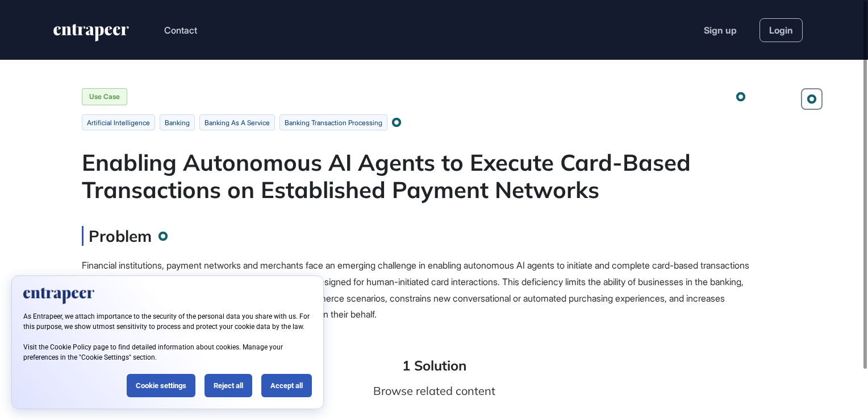  Describe the element at coordinates (434, 176) in the screenshot. I see `div: Enabling Autonomous AI Agents to Execute Card-Based Transactions on Established Payment Networks` at that location.